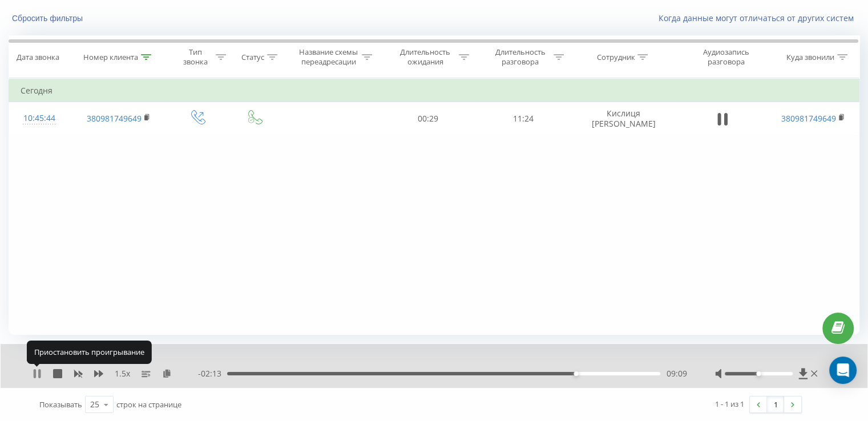 The height and width of the screenshot is (421, 868). What do you see at coordinates (61, 405) in the screenshot?
I see `span: Показывать` at bounding box center [61, 405].